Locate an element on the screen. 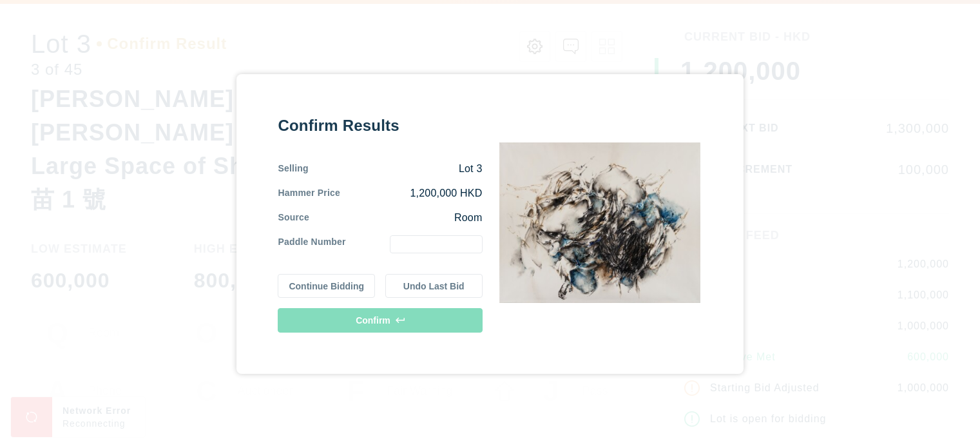 This screenshot has height=448, width=980. button: Undo Last Bid is located at coordinates (434, 286).